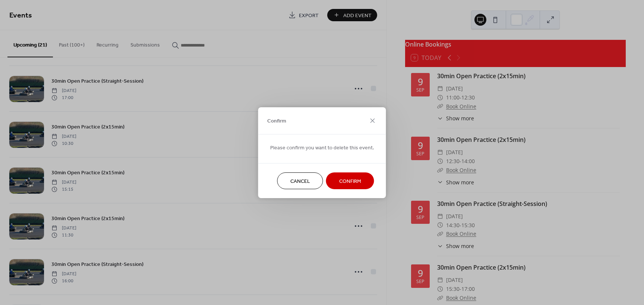  What do you see at coordinates (300, 181) in the screenshot?
I see `span: Cancel` at bounding box center [300, 181].